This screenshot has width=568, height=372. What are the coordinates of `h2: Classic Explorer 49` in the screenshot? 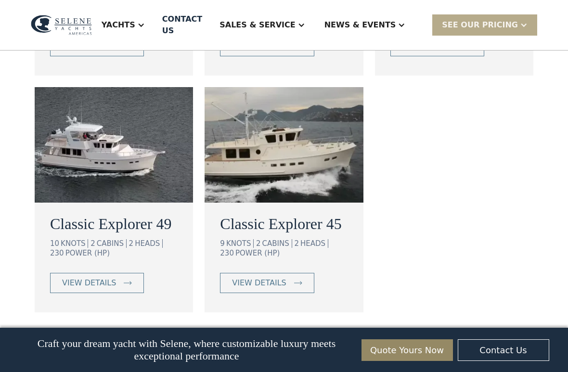 It's located at (114, 224).